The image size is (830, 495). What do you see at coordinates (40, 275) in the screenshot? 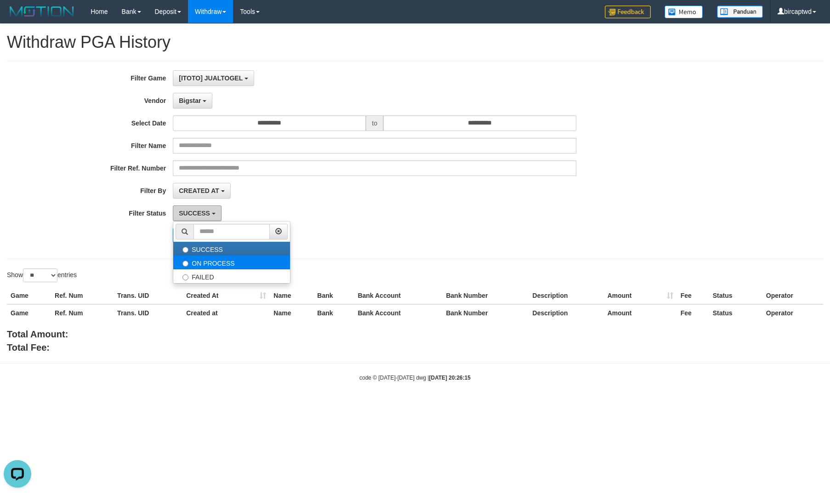
I see `select: Showentries` at bounding box center [40, 275].